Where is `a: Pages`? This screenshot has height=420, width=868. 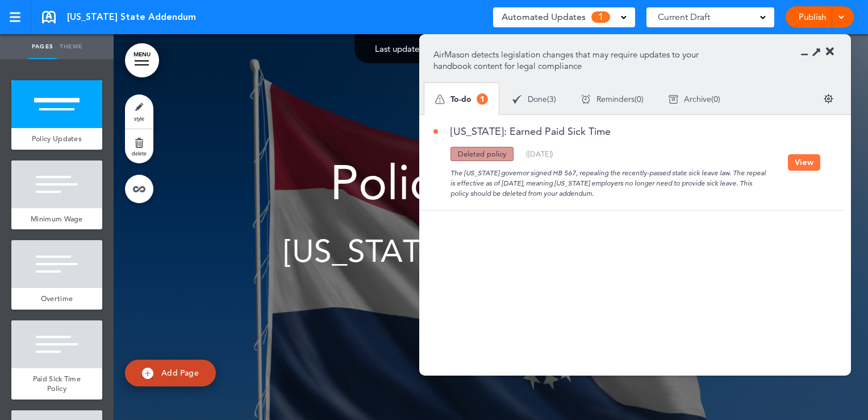 a: Pages is located at coordinates (43, 47).